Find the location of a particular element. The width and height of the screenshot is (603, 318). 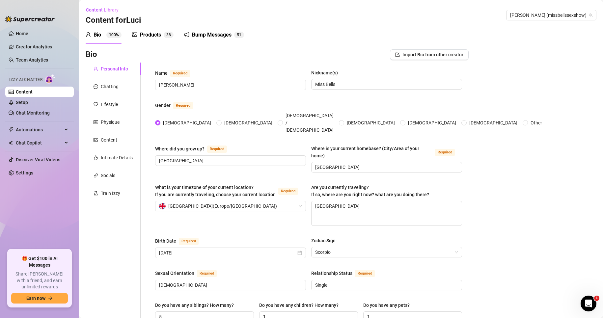

a: Setup is located at coordinates (22, 102).